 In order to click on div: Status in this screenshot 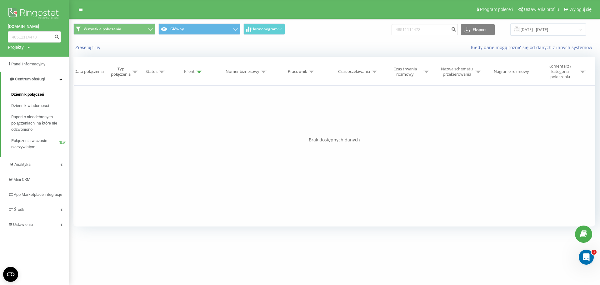, I will do `click(152, 71)`.